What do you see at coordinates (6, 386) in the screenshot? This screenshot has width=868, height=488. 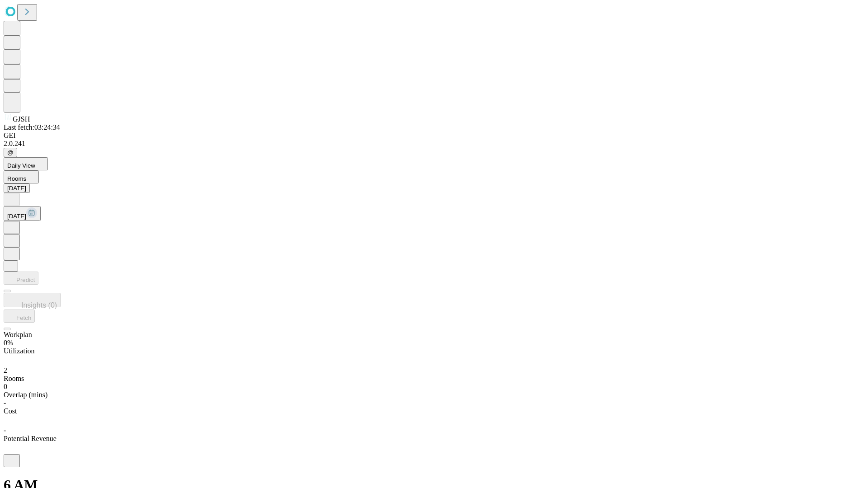 I see `span: 0` at bounding box center [6, 386].